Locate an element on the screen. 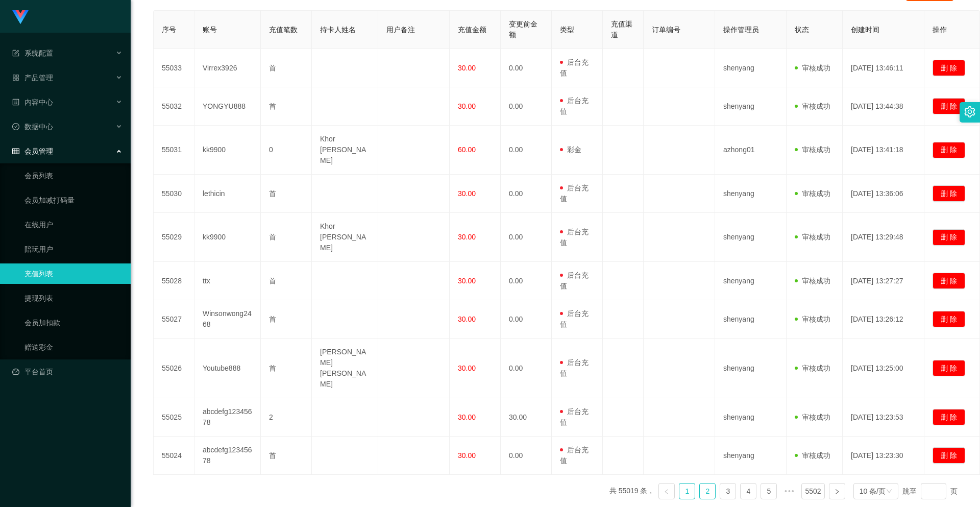  li: 5502 is located at coordinates (812, 491).